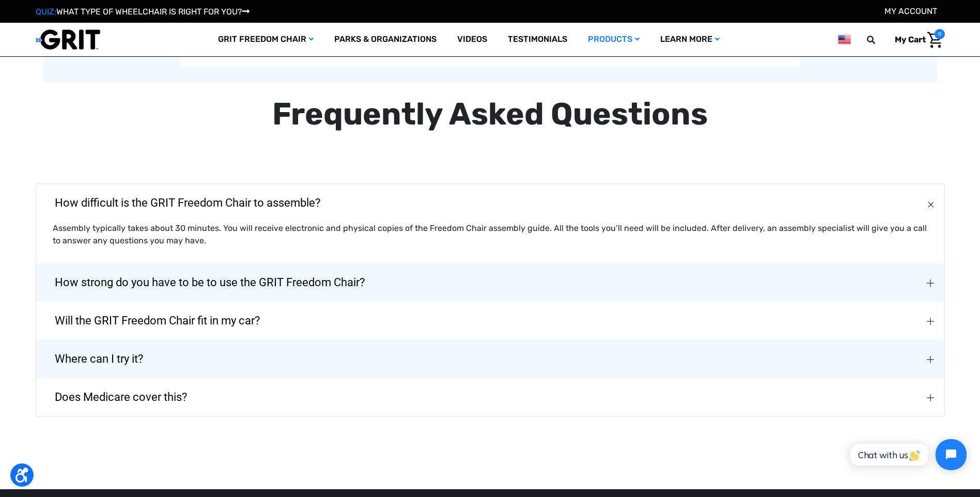 This screenshot has width=980, height=497. What do you see at coordinates (188, 203) in the screenshot?
I see `span: How difficult is the GRIT Freedom Chair to assemble?` at bounding box center [188, 203].